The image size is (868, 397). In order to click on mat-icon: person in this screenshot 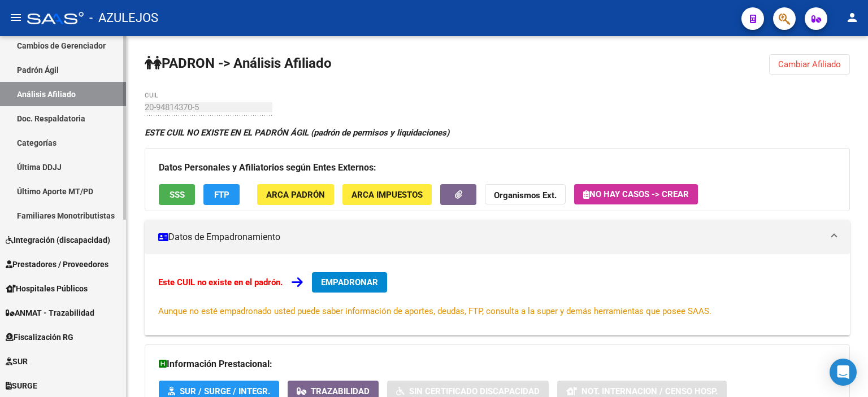, I will do `click(852, 17)`.